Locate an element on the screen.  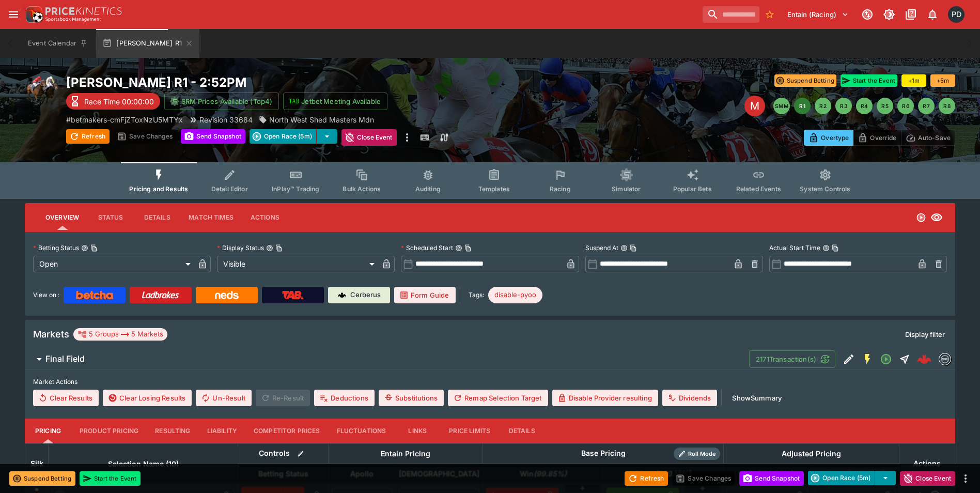
h6: Final Field is located at coordinates (65, 359).